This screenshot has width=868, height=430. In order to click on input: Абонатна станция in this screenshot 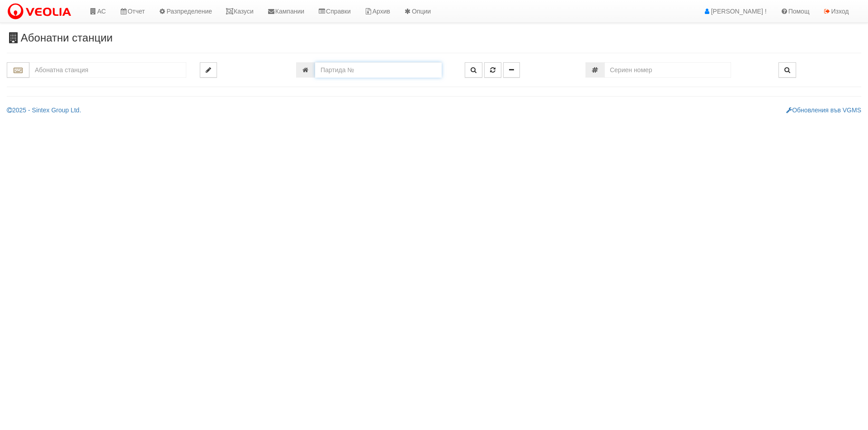, I will do `click(108, 70)`.